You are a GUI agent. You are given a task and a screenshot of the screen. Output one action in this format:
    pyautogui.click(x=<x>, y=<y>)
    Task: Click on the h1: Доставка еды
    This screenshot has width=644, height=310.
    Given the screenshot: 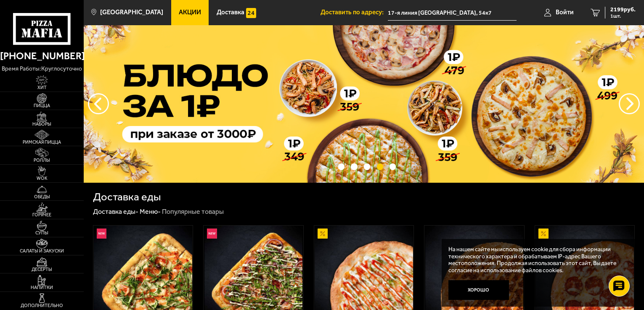 What is the action you would take?
    pyautogui.click(x=127, y=197)
    